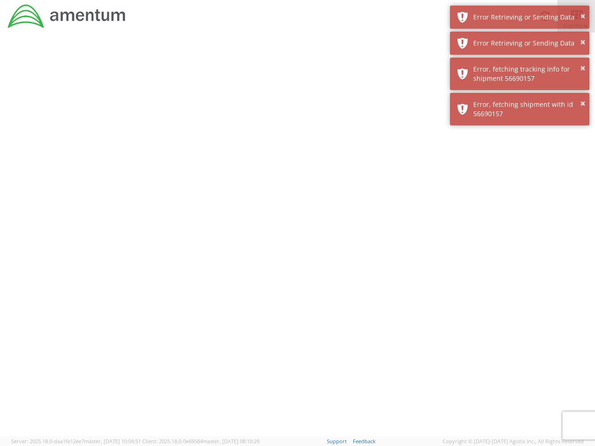 The width and height of the screenshot is (595, 446). Describe the element at coordinates (336, 441) in the screenshot. I see `a: Support` at that location.